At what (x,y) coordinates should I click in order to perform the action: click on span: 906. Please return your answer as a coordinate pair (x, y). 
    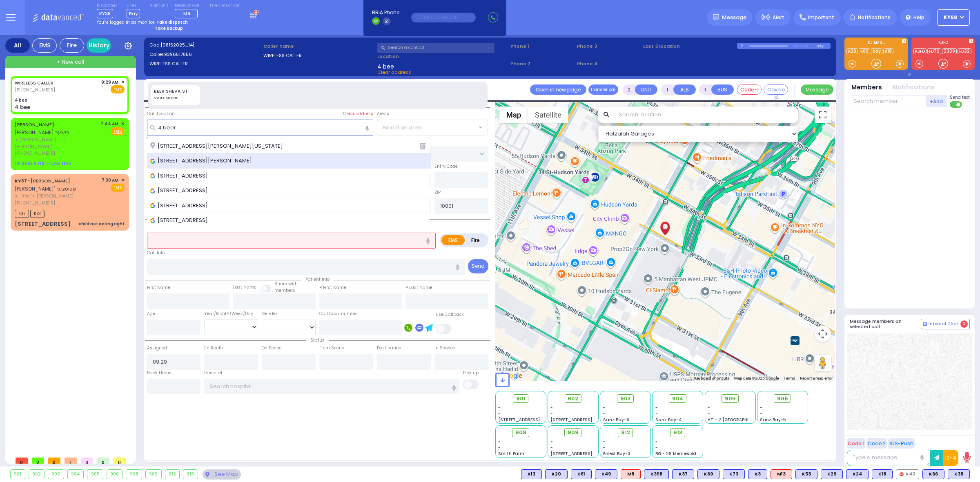
    Looking at the image, I should click on (782, 399).